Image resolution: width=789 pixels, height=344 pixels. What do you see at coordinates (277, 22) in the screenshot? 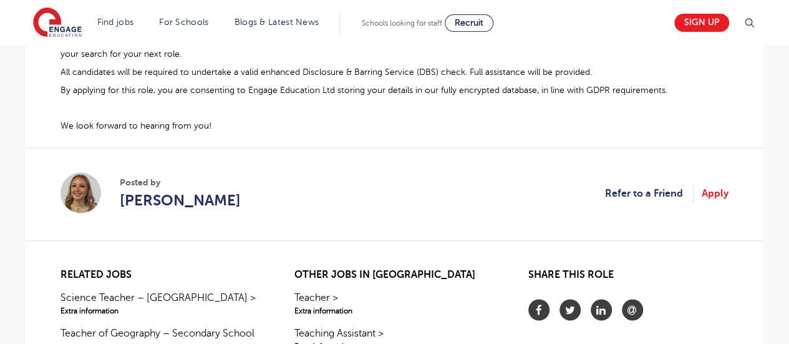
I see `a: Blogs & Latest News` at bounding box center [277, 22].